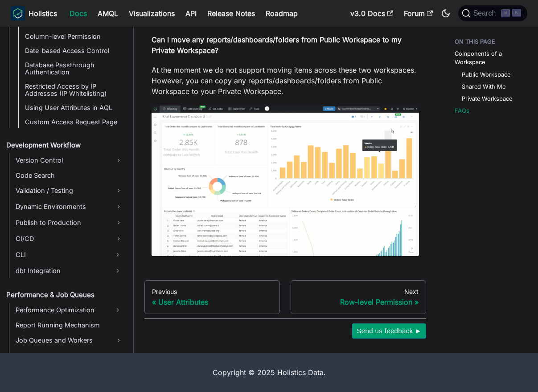 The height and width of the screenshot is (392, 538). Describe the element at coordinates (74, 69) in the screenshot. I see `a: Database Passthrough Authentication` at that location.